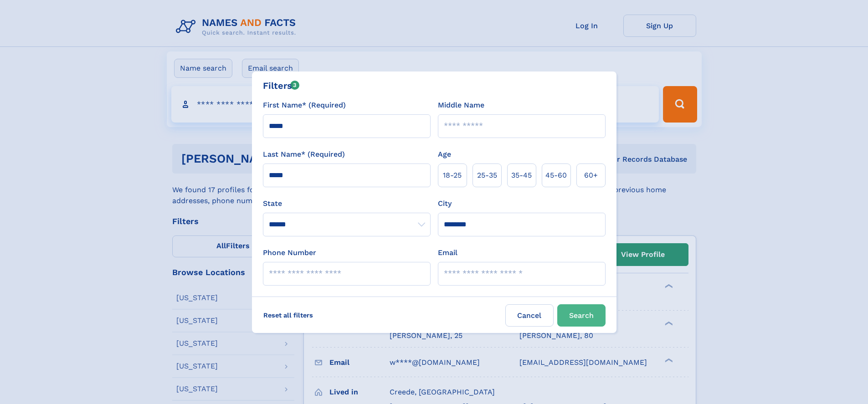 This screenshot has height=404, width=868. Describe the element at coordinates (304, 155) in the screenshot. I see `label: Last Name* (Required)` at that location.